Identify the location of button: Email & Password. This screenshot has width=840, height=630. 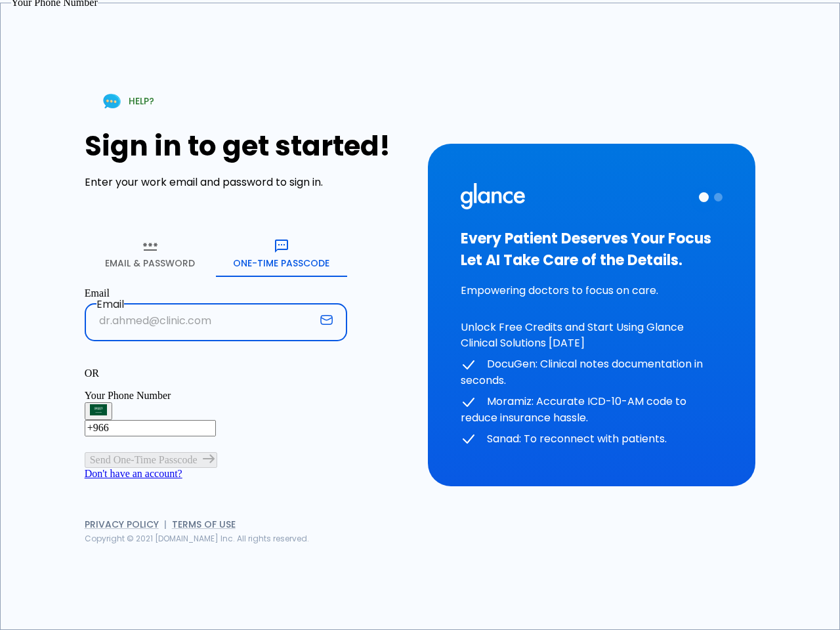
(150, 254).